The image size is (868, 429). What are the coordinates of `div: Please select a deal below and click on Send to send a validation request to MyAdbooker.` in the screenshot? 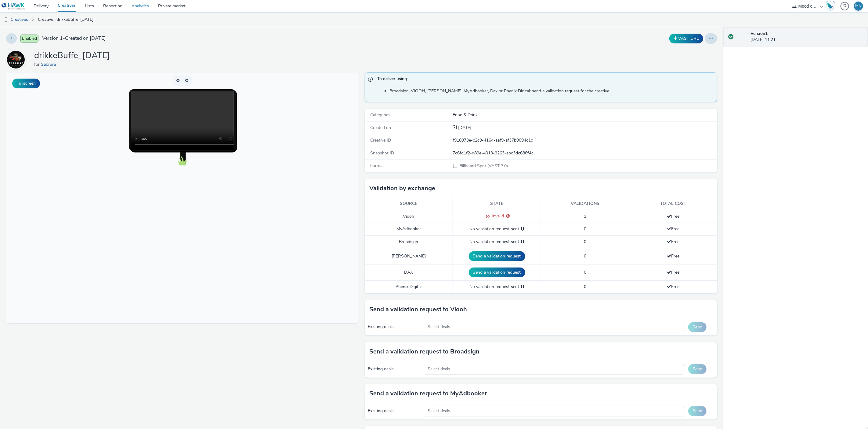 It's located at (522, 229).